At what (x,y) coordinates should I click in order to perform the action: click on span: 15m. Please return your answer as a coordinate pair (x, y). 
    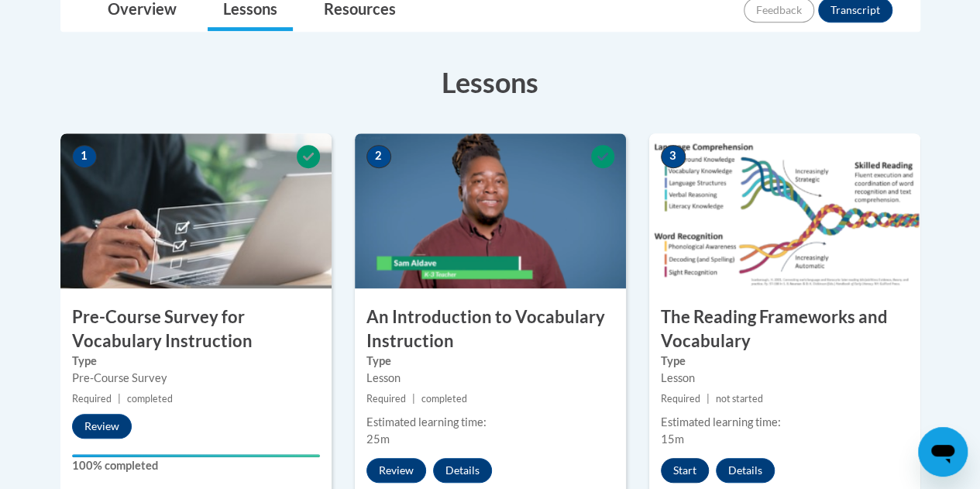
    Looking at the image, I should click on (673, 439).